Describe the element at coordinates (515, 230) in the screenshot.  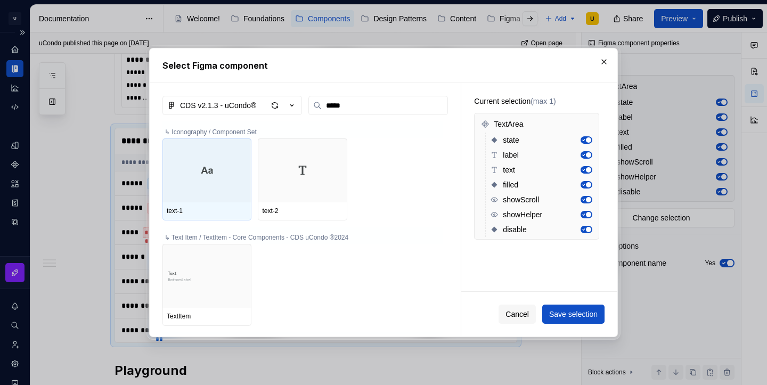
I see `span: disable` at that location.